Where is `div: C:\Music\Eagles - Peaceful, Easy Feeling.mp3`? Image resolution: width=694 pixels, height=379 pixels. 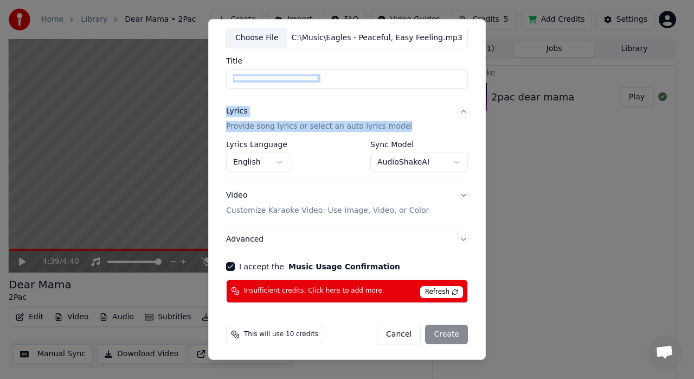
div: C:\Music\Eagles - Peaceful, Easy Feeling.mp3 is located at coordinates (377, 38).